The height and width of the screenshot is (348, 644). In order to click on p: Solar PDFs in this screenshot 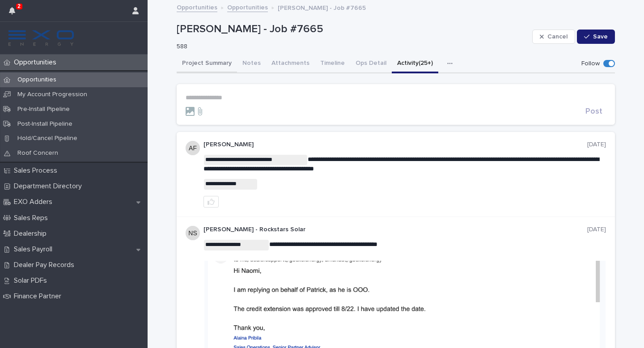, I will do `click(32, 280)`.